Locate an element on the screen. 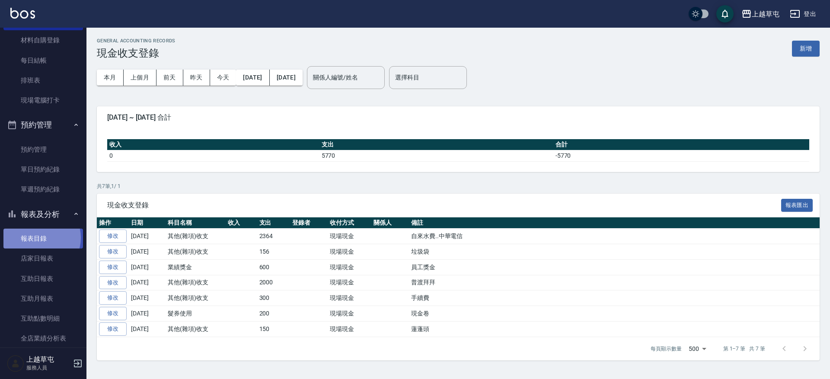 The image size is (830, 379). a: 排班表 is located at coordinates (43, 80).